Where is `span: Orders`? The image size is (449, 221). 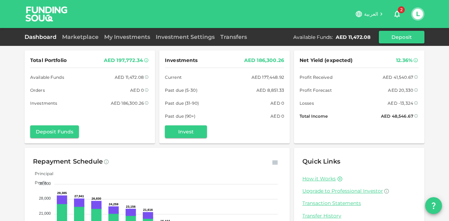
span: Orders is located at coordinates (37, 90).